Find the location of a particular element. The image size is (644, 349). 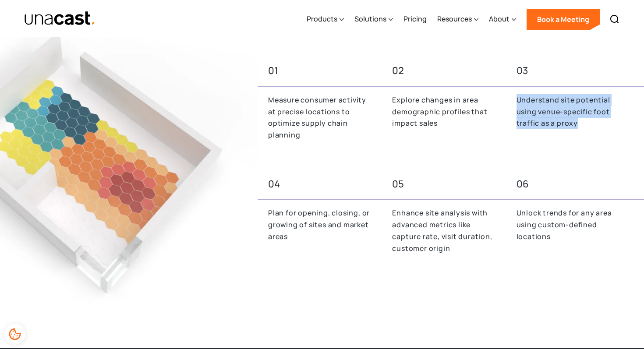

a: Book a Meeting is located at coordinates (563, 20).